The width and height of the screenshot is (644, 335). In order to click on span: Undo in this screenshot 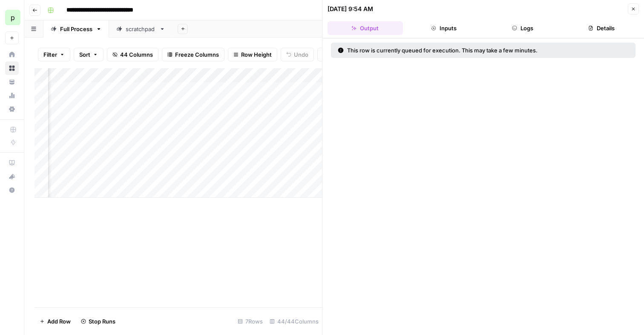, I will do `click(301, 54)`.